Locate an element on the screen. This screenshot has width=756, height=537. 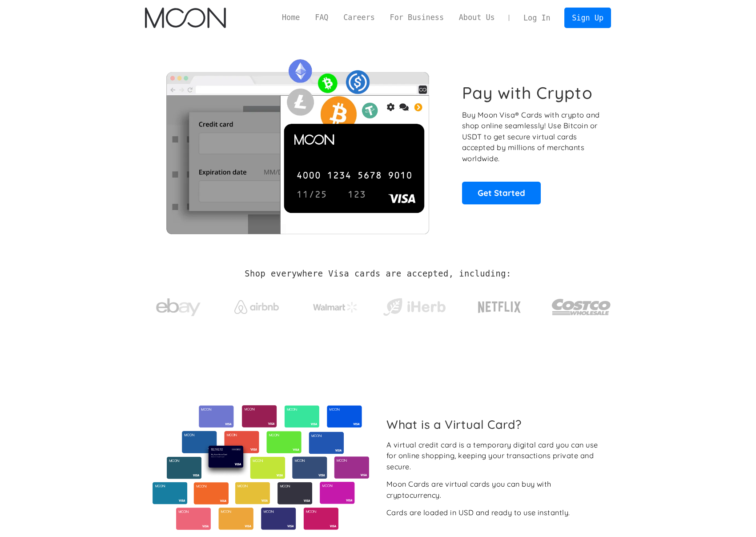
h2: What is a Virtual Card? is located at coordinates (495, 424).